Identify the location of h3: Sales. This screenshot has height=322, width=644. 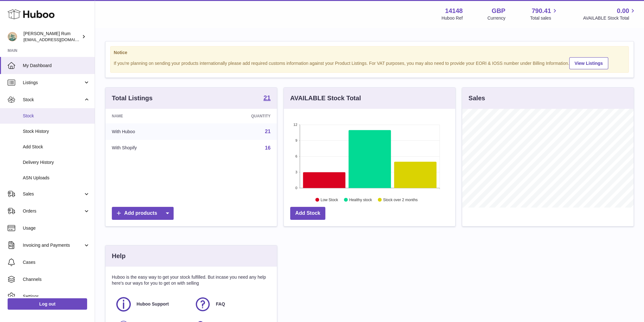
(477, 98).